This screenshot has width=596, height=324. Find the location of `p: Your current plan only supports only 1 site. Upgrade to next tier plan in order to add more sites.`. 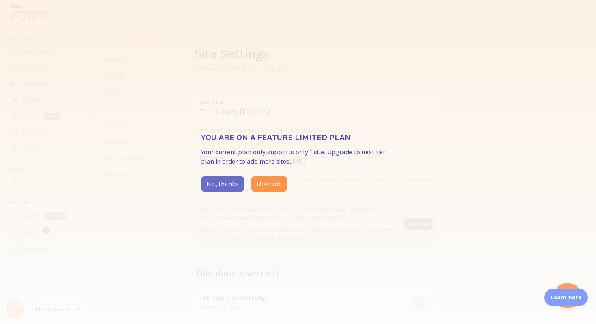

p: Your current plan only supports only 1 site. Upgrade to next tier plan in order to add more sites. is located at coordinates (298, 157).